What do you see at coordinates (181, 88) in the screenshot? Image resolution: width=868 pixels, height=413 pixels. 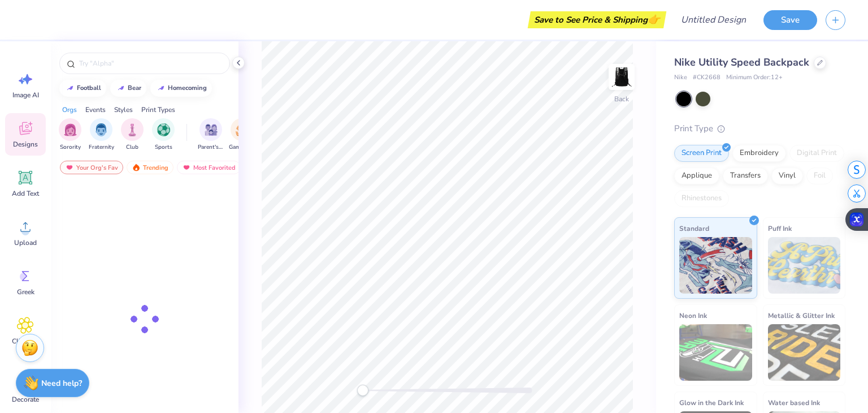 I see `button: homecoming` at bounding box center [181, 88].